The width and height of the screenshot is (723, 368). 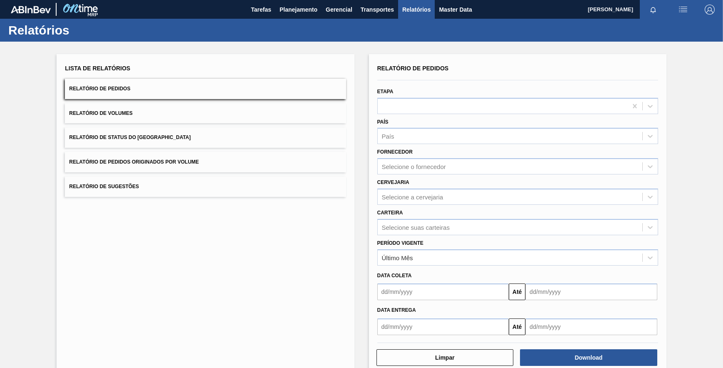 I want to click on label: Carteira, so click(x=390, y=213).